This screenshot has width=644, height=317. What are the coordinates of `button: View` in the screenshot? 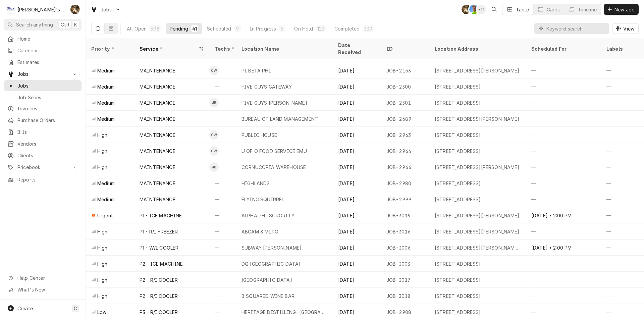 It's located at (625, 29).